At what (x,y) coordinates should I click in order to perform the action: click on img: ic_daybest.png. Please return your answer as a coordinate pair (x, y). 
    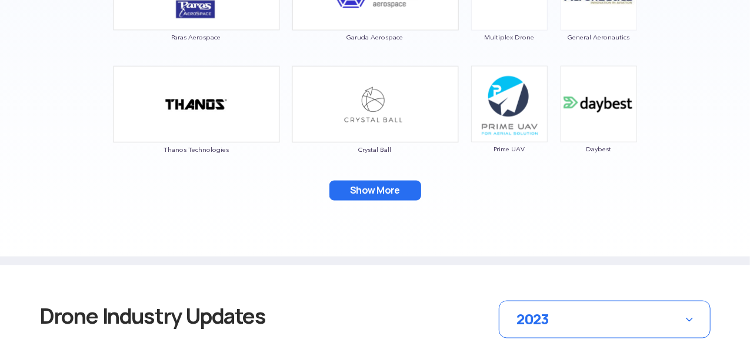
    Looking at the image, I should click on (599, 104).